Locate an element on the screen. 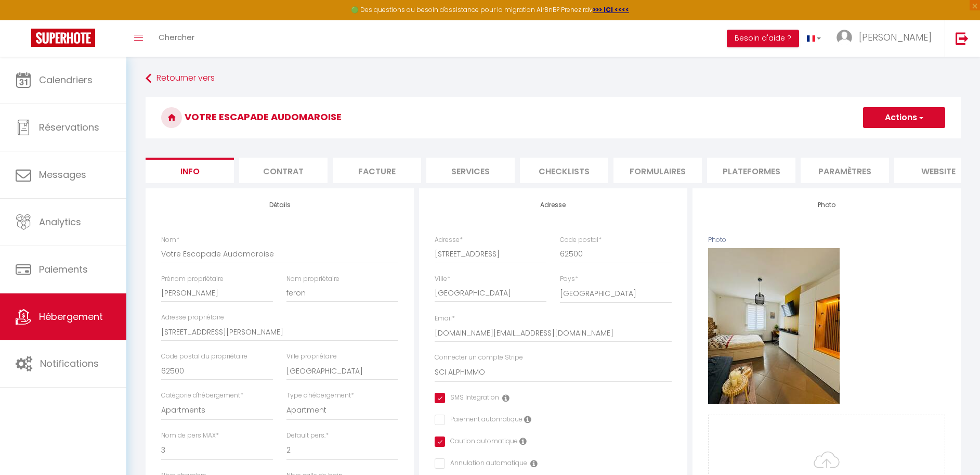 Image resolution: width=980 pixels, height=475 pixels. li: Formulaires is located at coordinates (657, 170).